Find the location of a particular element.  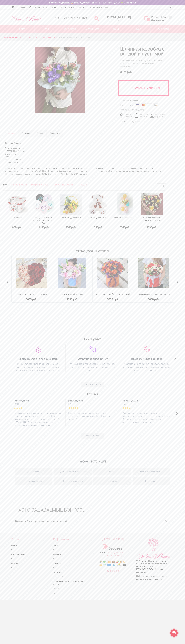

img: Корзина подарочная - 4 is located at coordinates (71, 204).